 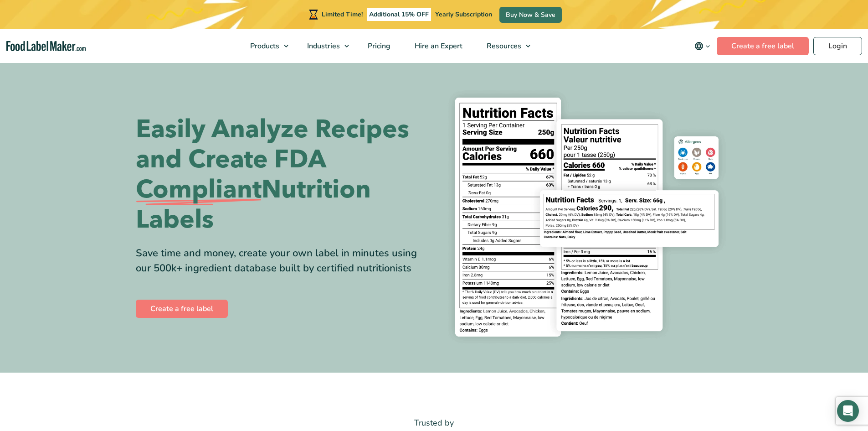 I want to click on a: Login, so click(x=838, y=46).